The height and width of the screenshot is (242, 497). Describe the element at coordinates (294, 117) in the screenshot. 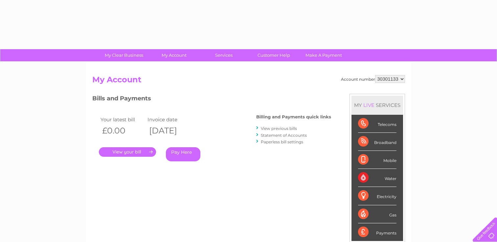

I see `h4: Billing and Payments quick links` at that location.